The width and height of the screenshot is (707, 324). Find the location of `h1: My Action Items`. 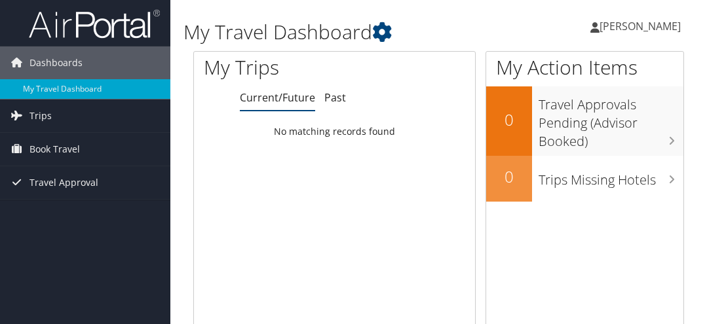

h1: My Action Items is located at coordinates (584, 67).